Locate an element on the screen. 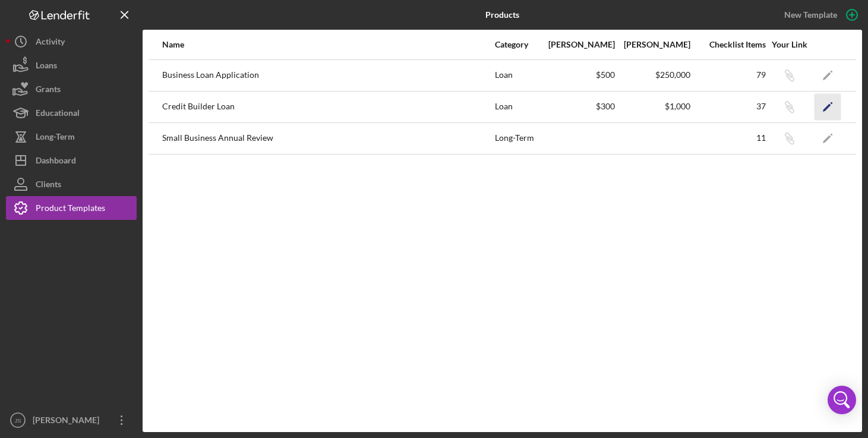  button: Long-Term is located at coordinates (71, 136).